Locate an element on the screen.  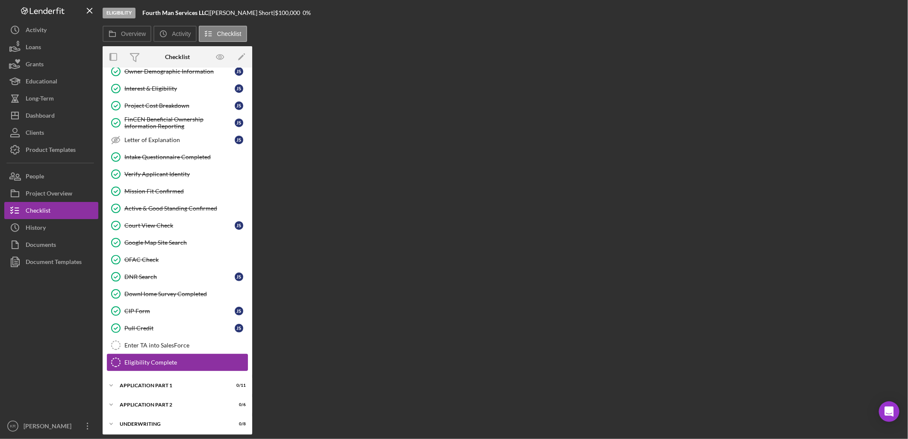
div: Project Overview is located at coordinates (49, 194).